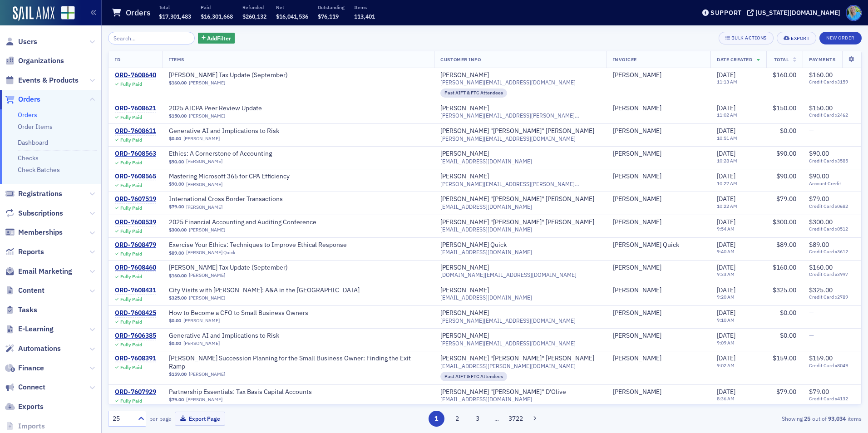 Image resolution: width=868 pixels, height=433 pixels. What do you see at coordinates (21, 310) in the screenshot?
I see `a: Tasks` at bounding box center [21, 310].